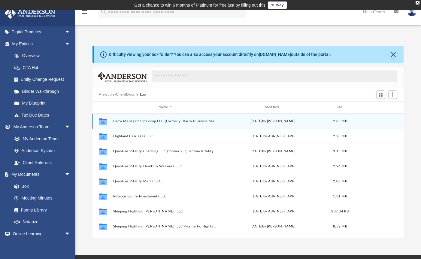 The image size is (421, 259). I want to click on span: 207.34 KB, so click(340, 211).